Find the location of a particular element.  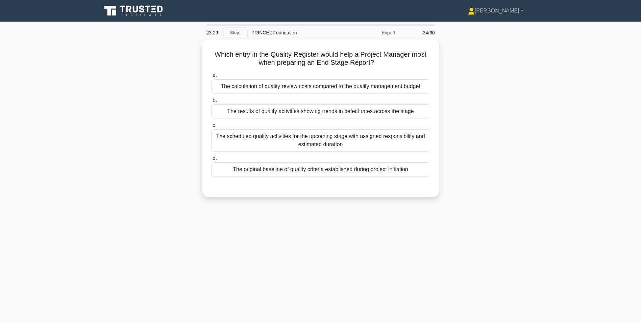

a: Stop is located at coordinates (234, 33).